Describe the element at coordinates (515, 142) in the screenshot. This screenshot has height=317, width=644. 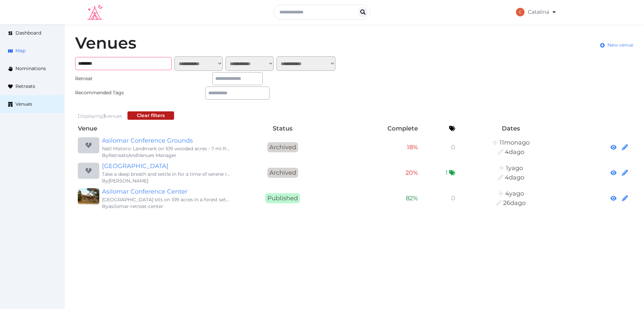
I see `span: 8:17AM, October 11th, 2024` at that location.